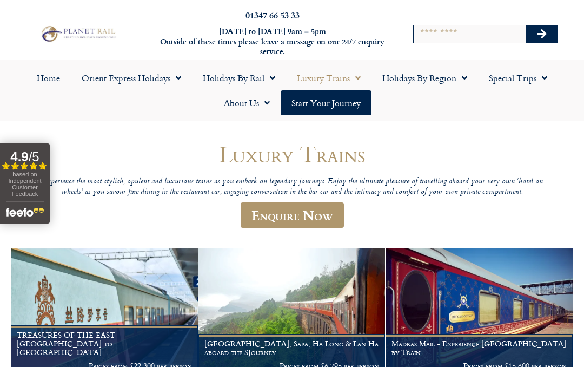 Image resolution: width=584 pixels, height=367 pixels. Describe the element at coordinates (247, 103) in the screenshot. I see `a: About Us` at that location.